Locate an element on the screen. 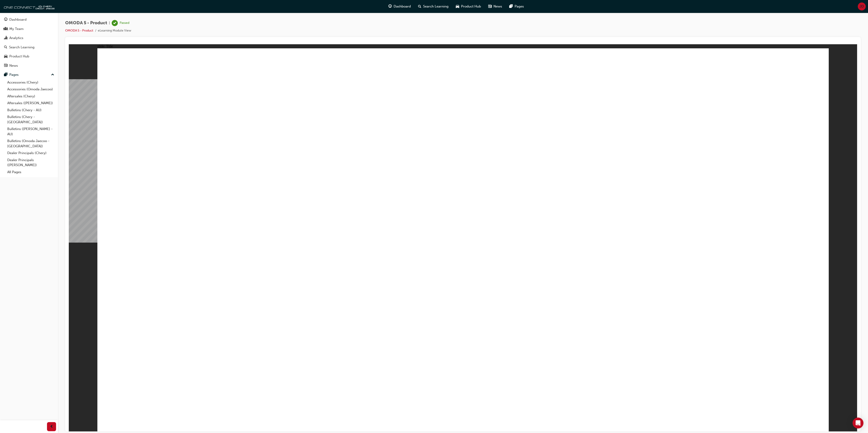 This screenshot has height=433, width=868. a: Search Learning is located at coordinates (29, 47).